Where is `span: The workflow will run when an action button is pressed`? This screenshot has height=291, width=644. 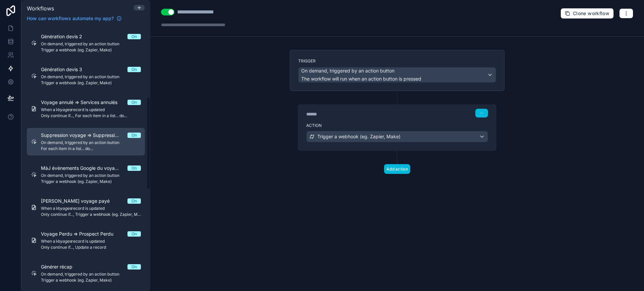
span: The workflow will run when an action button is pressed is located at coordinates (361, 78).